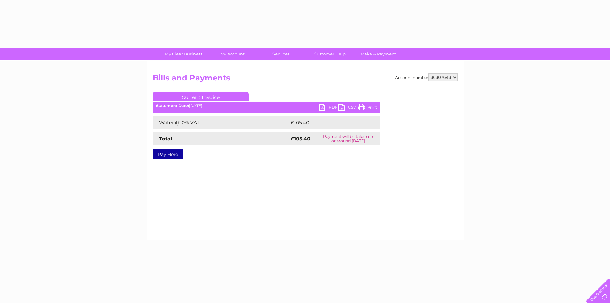 The image size is (610, 303). I want to click on a: Services, so click(281, 54).